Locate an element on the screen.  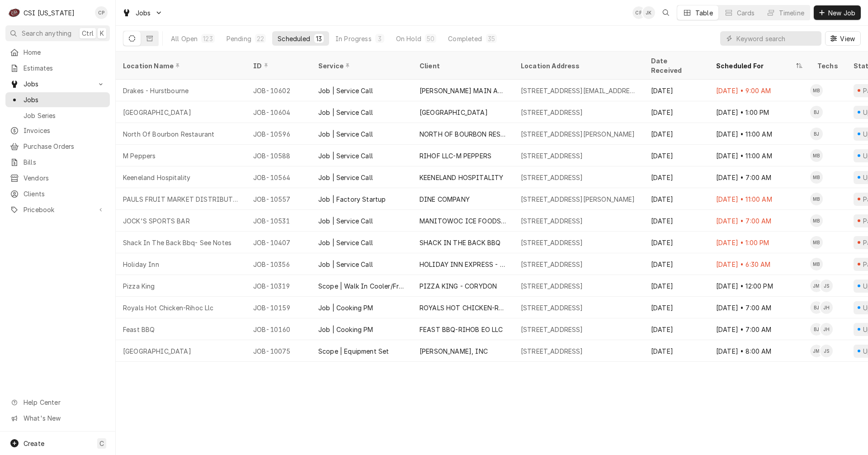
div: 3 is located at coordinates (379, 38).